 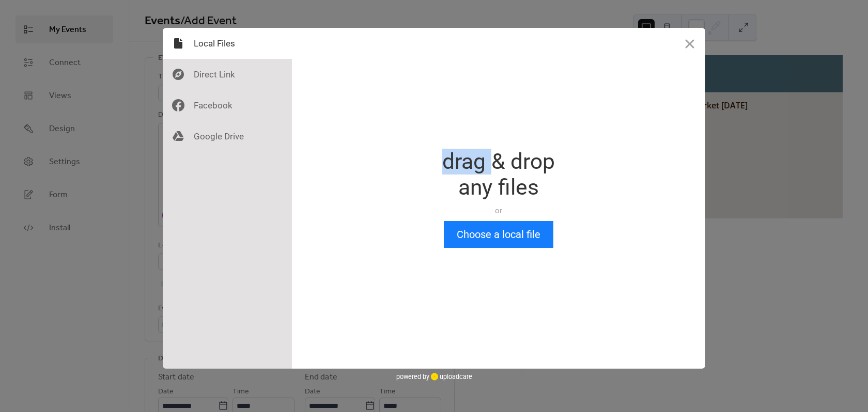 I want to click on button: Choose a local file, so click(x=498, y=235).